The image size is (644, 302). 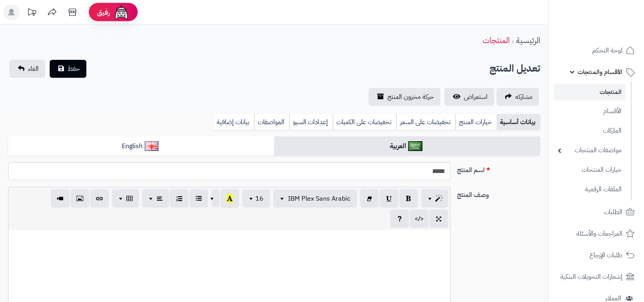 I want to click on span: رفيق, so click(x=104, y=12).